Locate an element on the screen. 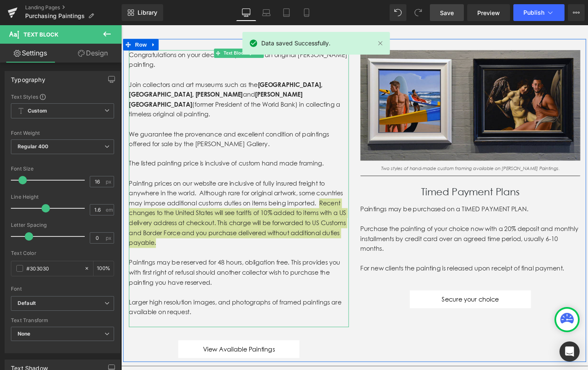  p: Join collectors and art museums such as the and (former President of the World Bank) in collectin... is located at coordinates (128, 81).